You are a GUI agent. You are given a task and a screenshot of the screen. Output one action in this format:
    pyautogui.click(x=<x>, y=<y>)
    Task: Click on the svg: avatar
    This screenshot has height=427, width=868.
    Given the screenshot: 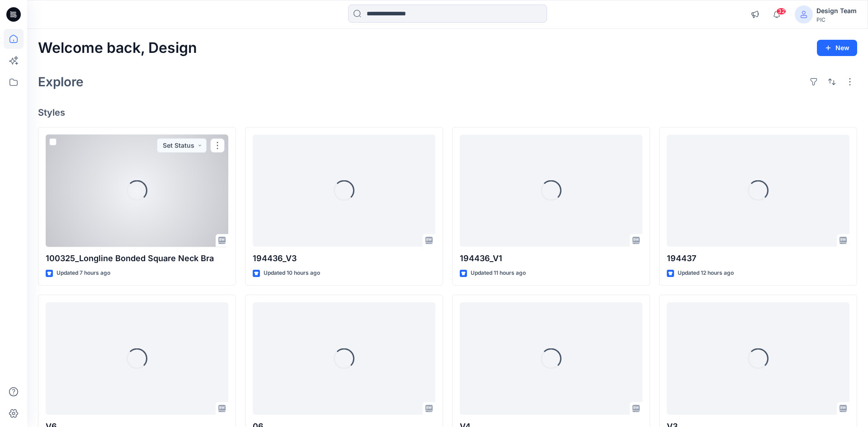 What is the action you would take?
    pyautogui.click(x=804, y=14)
    